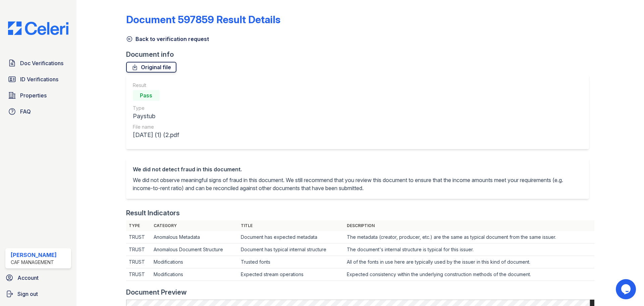  I want to click on a: Properties, so click(39, 95).